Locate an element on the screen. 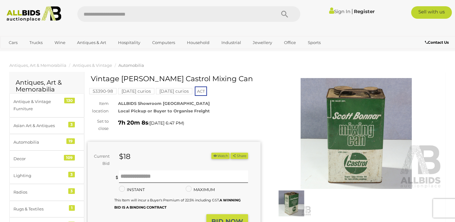 The image size is (455, 222). div: Automobilia is located at coordinates (39, 142).